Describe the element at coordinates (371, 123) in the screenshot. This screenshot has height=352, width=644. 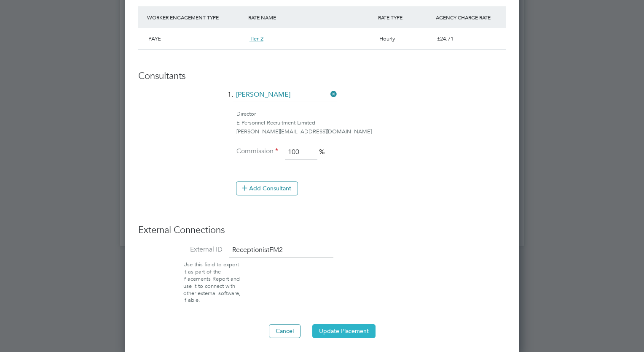
I see `div: E Personnel Recruitment Limited` at that location.